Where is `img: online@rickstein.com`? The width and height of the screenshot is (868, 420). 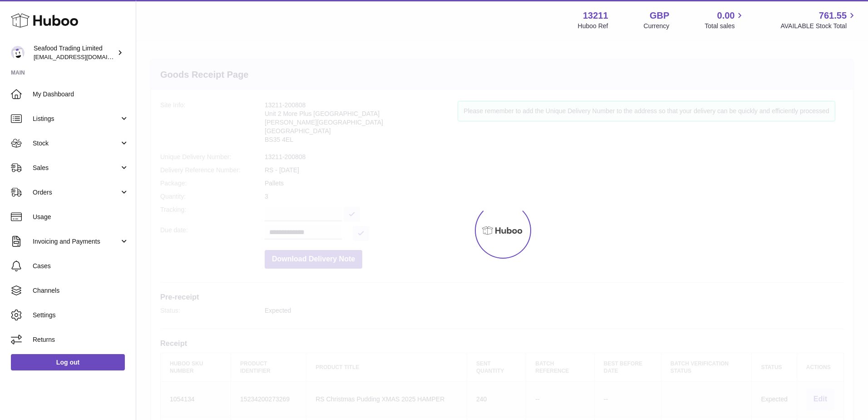
img: online@rickstein.com is located at coordinates (18, 53).